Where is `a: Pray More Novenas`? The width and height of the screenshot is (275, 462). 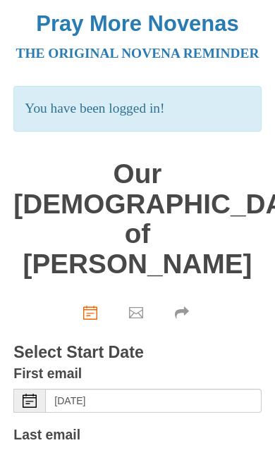
a: Pray More Novenas is located at coordinates (137, 23).